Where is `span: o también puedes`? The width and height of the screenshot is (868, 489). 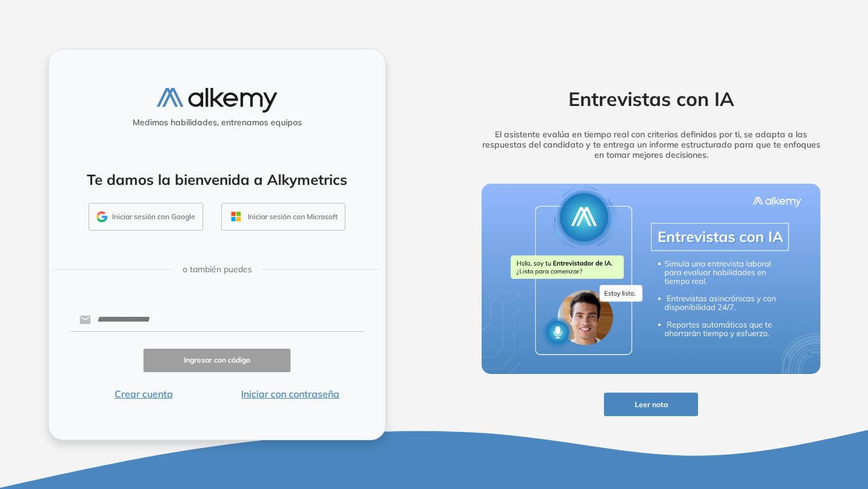 span: o también puedes is located at coordinates (217, 269).